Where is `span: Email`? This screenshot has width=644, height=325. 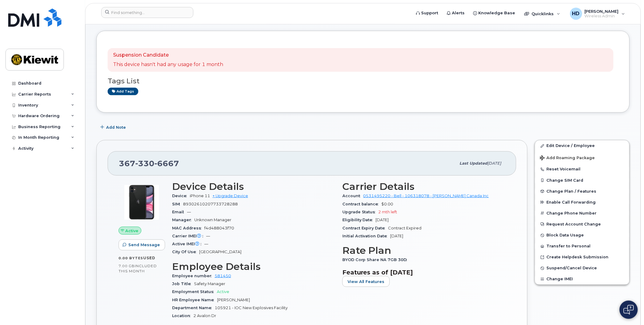
span: Email is located at coordinates (179, 212).